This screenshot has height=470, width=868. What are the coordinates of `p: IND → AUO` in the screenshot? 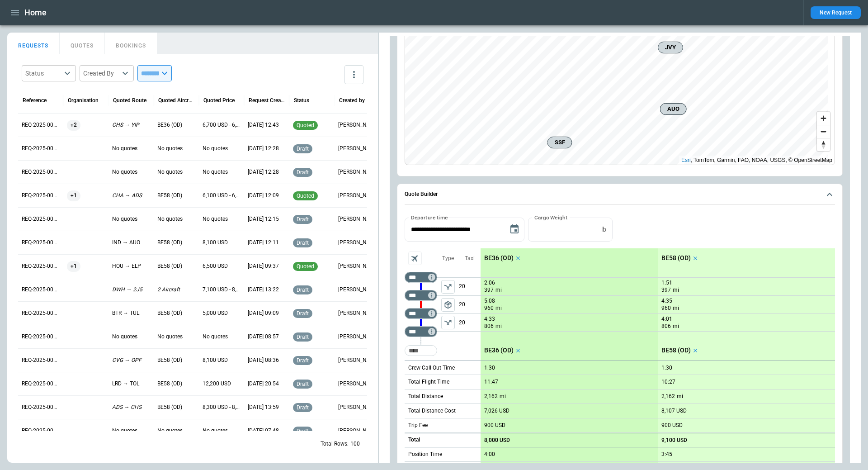 It's located at (131, 243).